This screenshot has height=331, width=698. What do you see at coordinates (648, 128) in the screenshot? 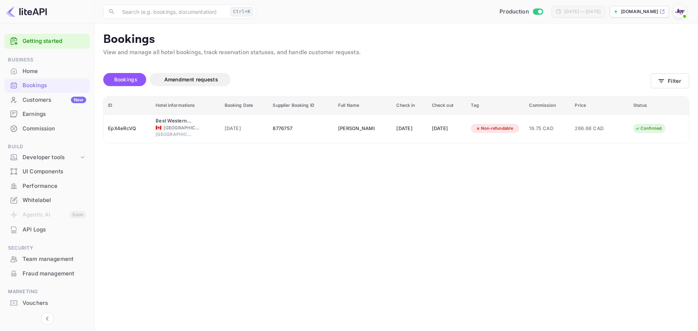
I see `div: Confirmed` at bounding box center [648, 128].